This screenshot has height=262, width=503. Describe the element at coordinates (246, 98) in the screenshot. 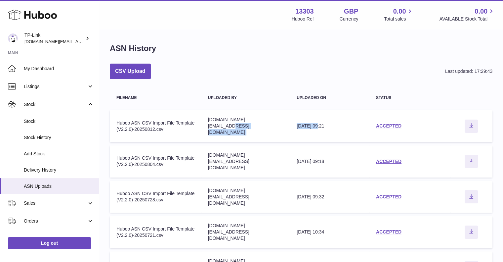

I see `th: Uploaded by` at that location.